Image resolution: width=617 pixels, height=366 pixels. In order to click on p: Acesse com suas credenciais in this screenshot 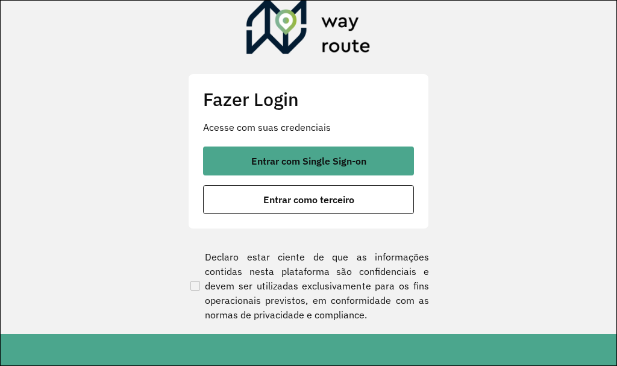, I will do `click(308, 127)`.